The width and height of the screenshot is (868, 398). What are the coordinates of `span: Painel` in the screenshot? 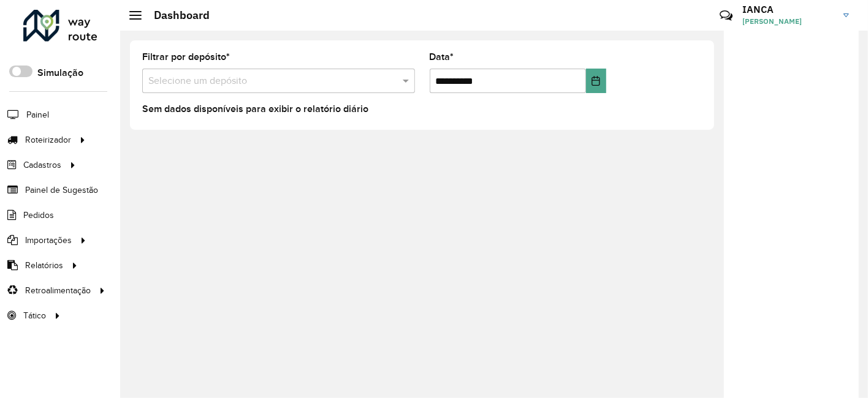 It's located at (37, 114).